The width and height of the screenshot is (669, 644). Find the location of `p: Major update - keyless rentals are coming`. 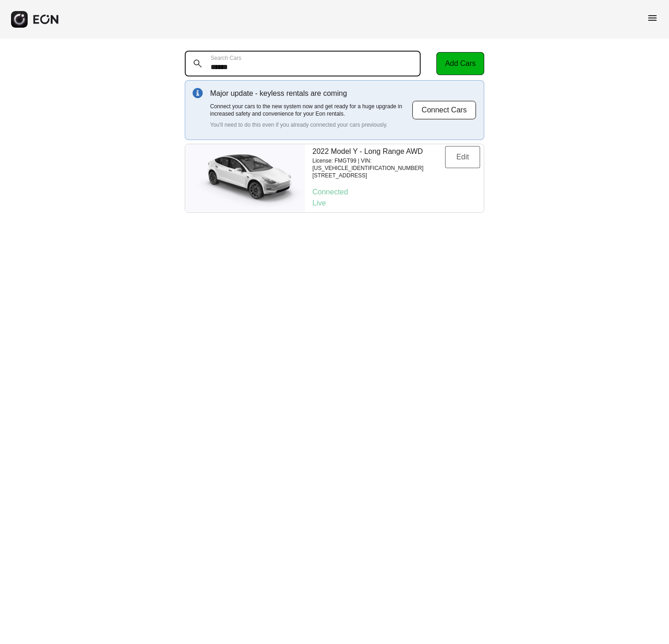

p: Major update - keyless rentals are coming is located at coordinates (311, 94).